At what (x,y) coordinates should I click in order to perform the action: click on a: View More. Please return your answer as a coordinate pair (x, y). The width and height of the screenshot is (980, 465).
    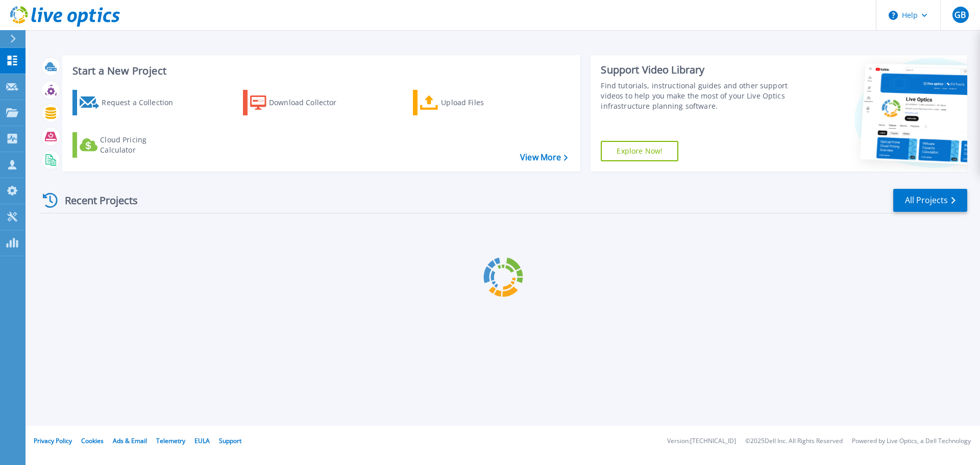
    Looking at the image, I should click on (544, 158).